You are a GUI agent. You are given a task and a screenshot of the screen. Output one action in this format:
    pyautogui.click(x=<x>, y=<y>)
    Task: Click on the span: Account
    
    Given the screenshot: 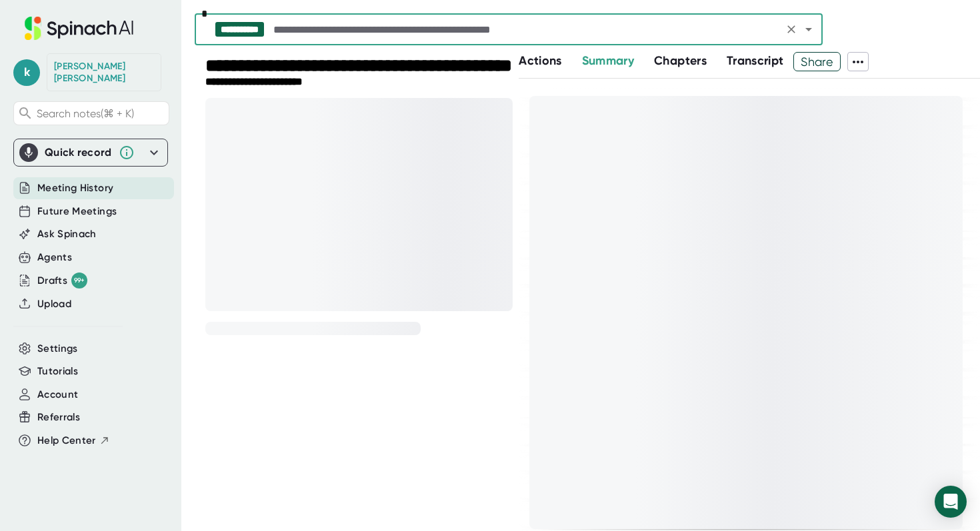 What is the action you would take?
    pyautogui.click(x=58, y=395)
    